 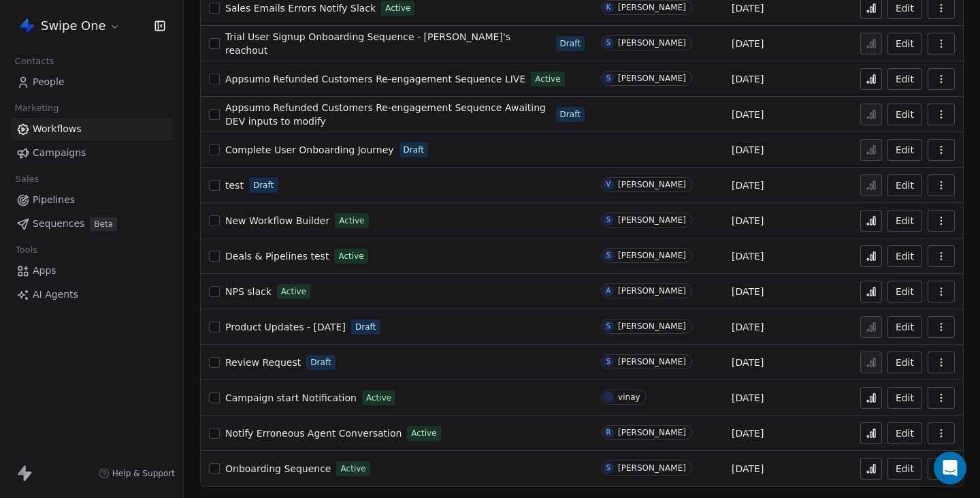 What do you see at coordinates (300, 8) in the screenshot?
I see `a: Sales Emails Errors Notify Slack` at bounding box center [300, 8].